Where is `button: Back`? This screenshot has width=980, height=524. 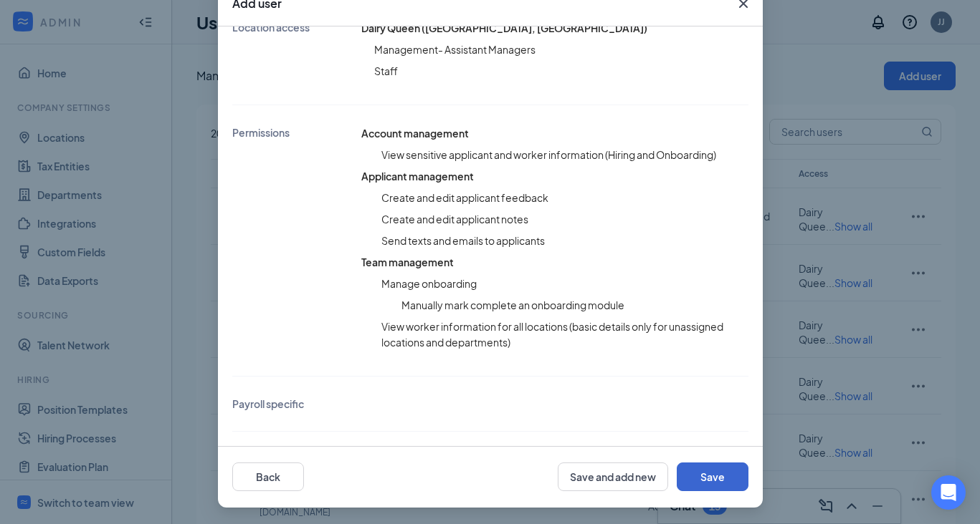 button: Back is located at coordinates (268, 477).